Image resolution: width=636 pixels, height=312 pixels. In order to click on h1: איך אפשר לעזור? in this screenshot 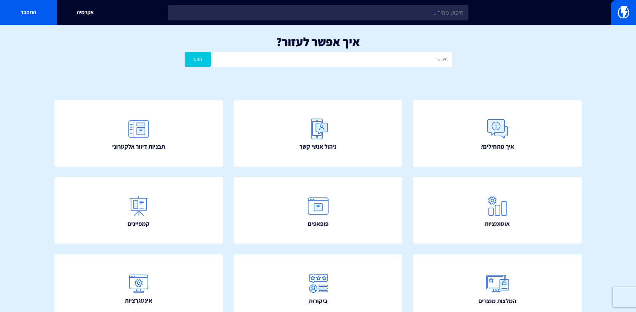, I will do `click(318, 42)`.